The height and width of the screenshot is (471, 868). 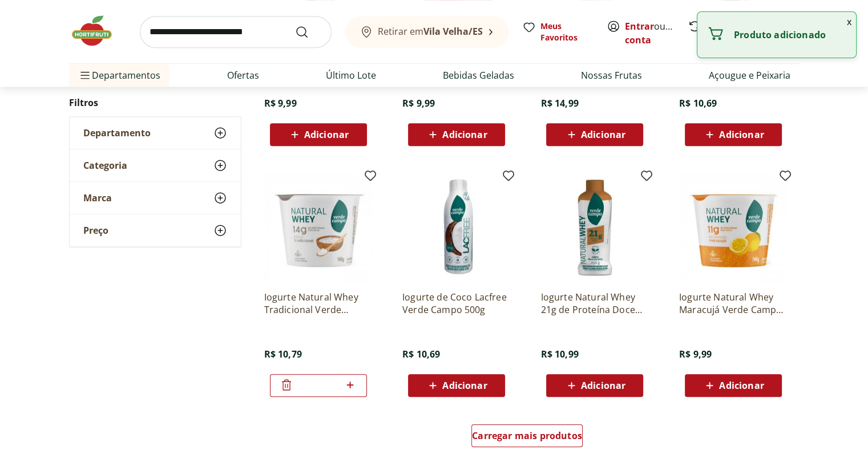 I want to click on p: Produto adicionado, so click(x=790, y=35).